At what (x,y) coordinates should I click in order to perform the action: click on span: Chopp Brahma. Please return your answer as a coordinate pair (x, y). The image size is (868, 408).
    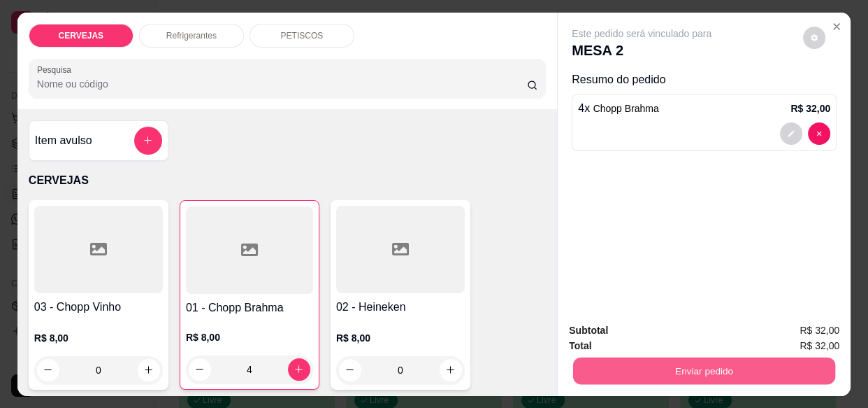
    Looking at the image, I should click on (626, 108).